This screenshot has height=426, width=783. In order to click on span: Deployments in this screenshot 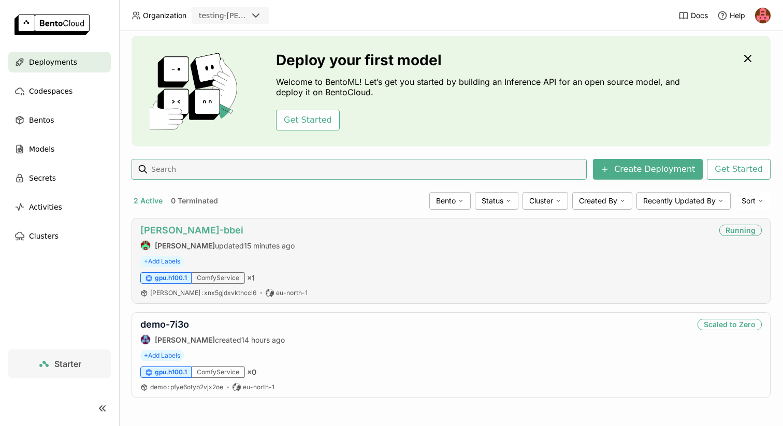, I will do `click(53, 62)`.